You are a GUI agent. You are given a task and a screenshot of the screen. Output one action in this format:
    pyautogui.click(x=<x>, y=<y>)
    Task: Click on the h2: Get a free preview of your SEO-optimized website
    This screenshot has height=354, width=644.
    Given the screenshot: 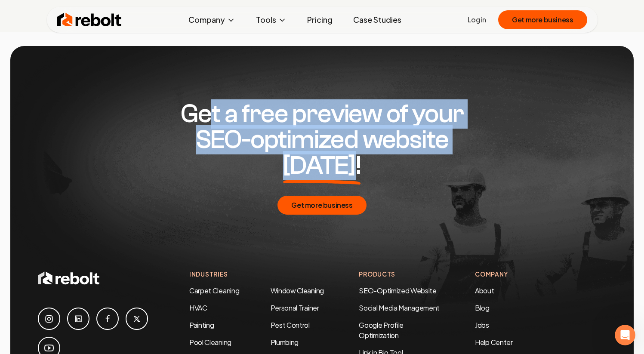 What is the action you would take?
    pyautogui.click(x=322, y=140)
    